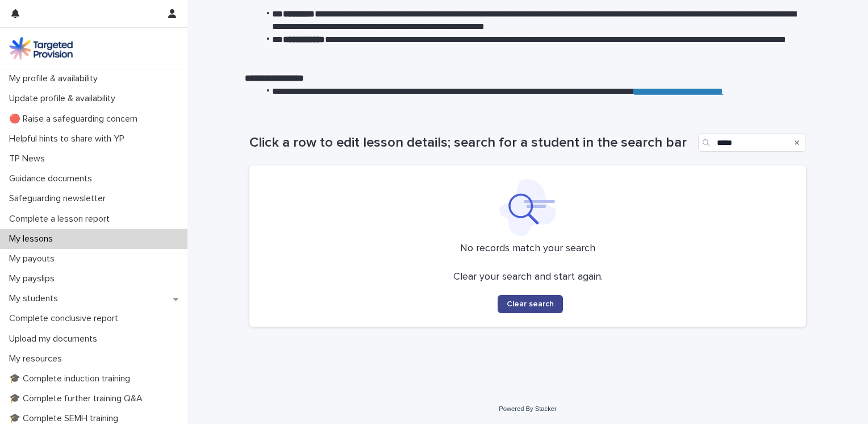  Describe the element at coordinates (34, 259) in the screenshot. I see `p: My payouts` at that location.